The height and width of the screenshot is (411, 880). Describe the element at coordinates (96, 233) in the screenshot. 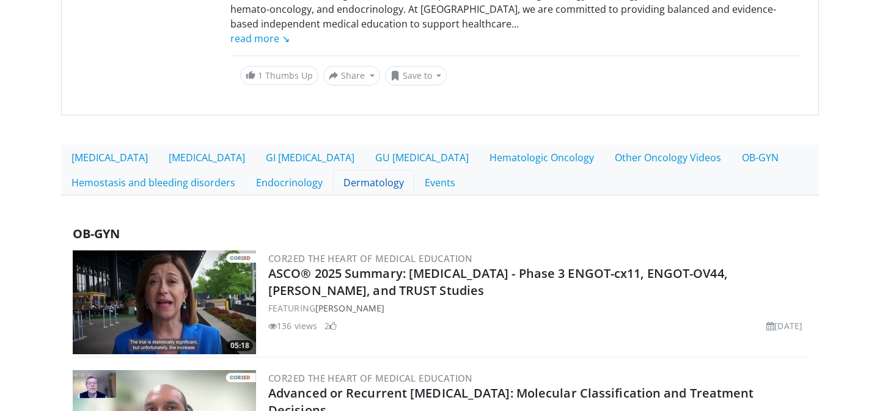

I see `span: OB-GYN` at that location.